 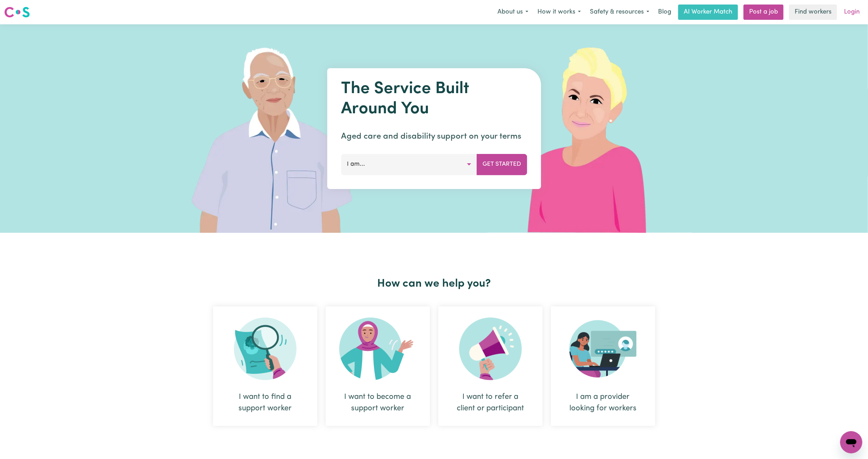 What do you see at coordinates (559, 12) in the screenshot?
I see `button: How it works` at bounding box center [559, 12].